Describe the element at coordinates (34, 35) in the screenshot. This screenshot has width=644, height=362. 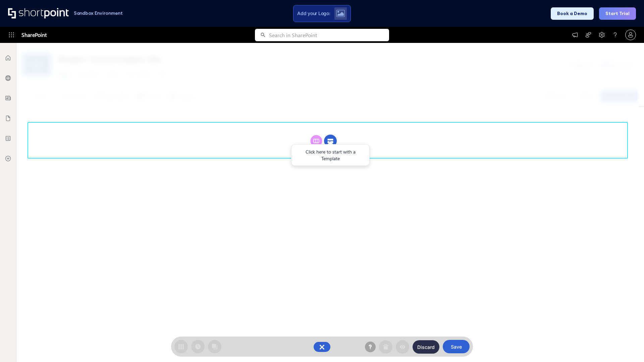
I see `span: SharePoint` at that location.